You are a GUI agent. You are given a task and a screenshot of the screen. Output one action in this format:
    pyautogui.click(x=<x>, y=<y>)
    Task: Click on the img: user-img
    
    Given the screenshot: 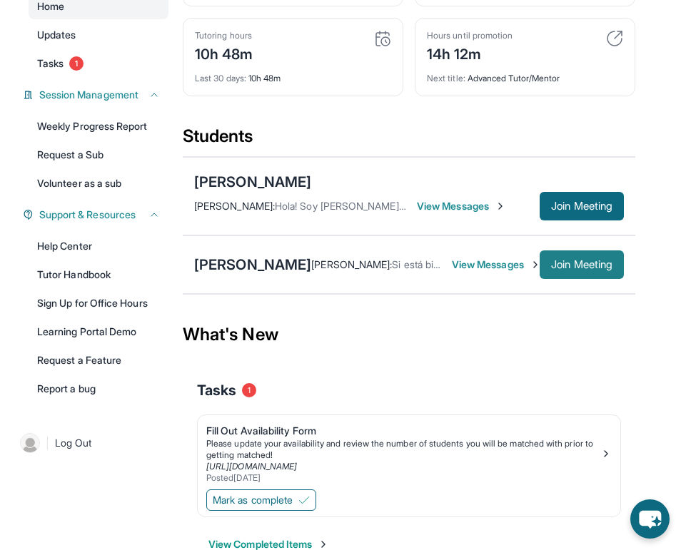 What is the action you would take?
    pyautogui.click(x=30, y=443)
    